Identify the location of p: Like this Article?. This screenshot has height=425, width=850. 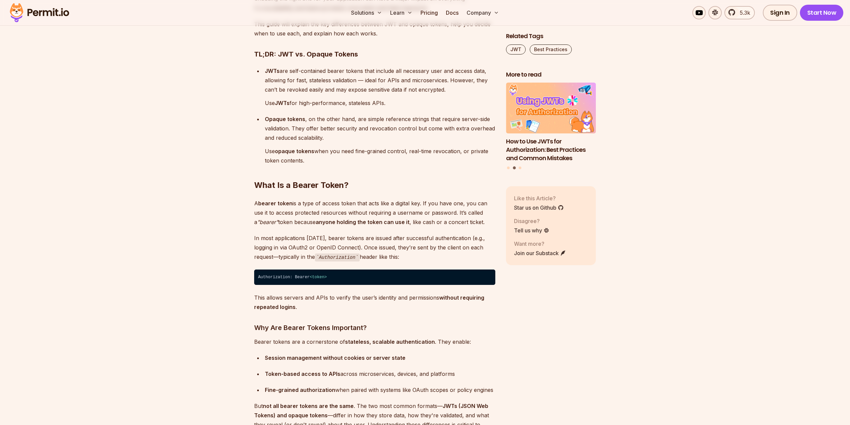
(539, 198).